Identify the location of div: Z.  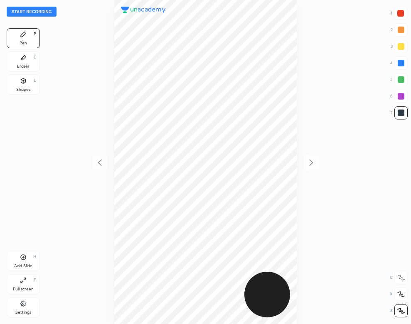
(399, 311).